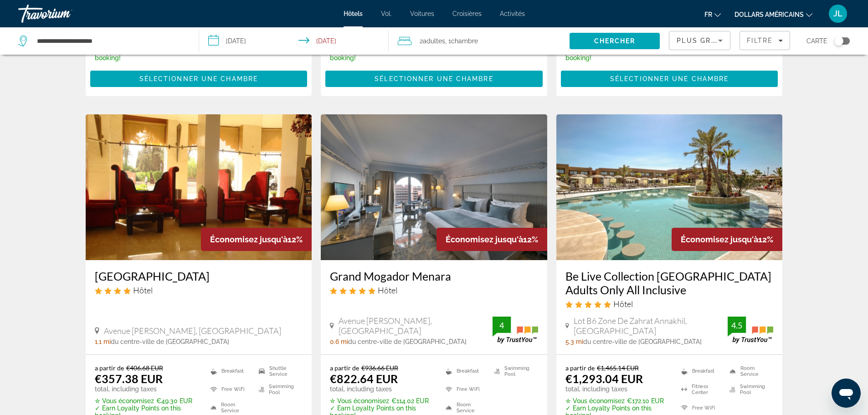 This screenshot has width=868, height=415. What do you see at coordinates (353, 13) in the screenshot?
I see `a: Hôtels` at bounding box center [353, 13].